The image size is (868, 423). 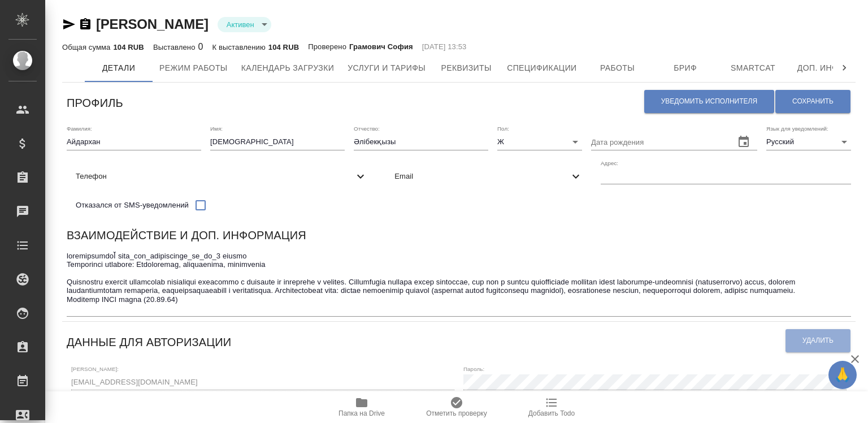 What do you see at coordinates (328, 47) in the screenshot?
I see `p: Проверено` at bounding box center [328, 47].